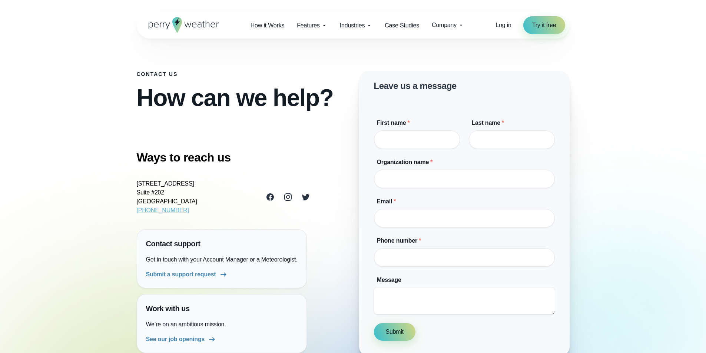  What do you see at coordinates (181, 275) in the screenshot?
I see `span: Submit a support request` at bounding box center [181, 275].